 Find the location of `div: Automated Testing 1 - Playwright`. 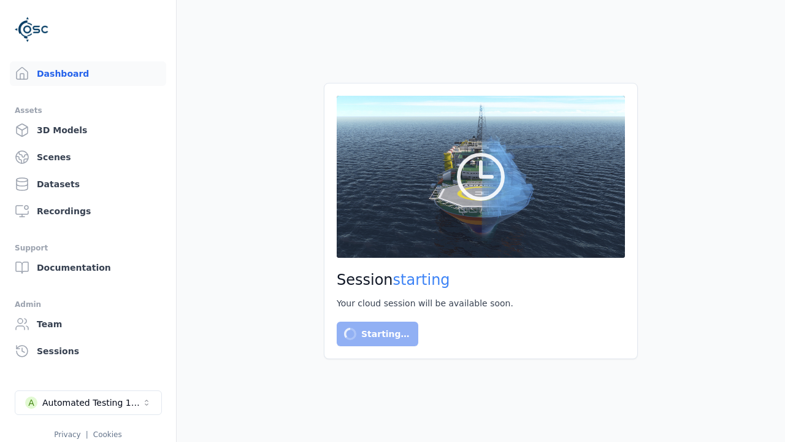

div: Automated Testing 1 - Playwright is located at coordinates (92, 403).